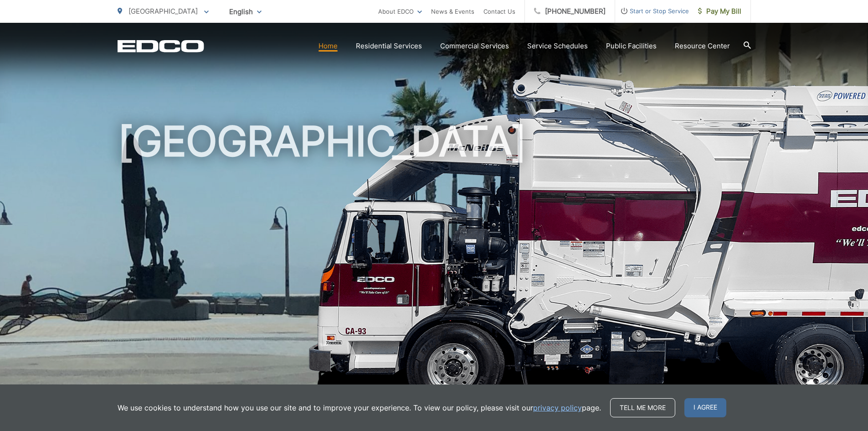 The height and width of the screenshot is (431, 868). I want to click on a: Contact Us, so click(499, 11).